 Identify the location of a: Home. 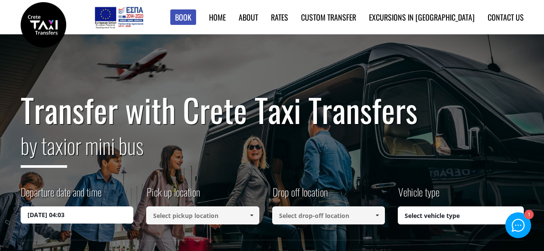
(217, 17).